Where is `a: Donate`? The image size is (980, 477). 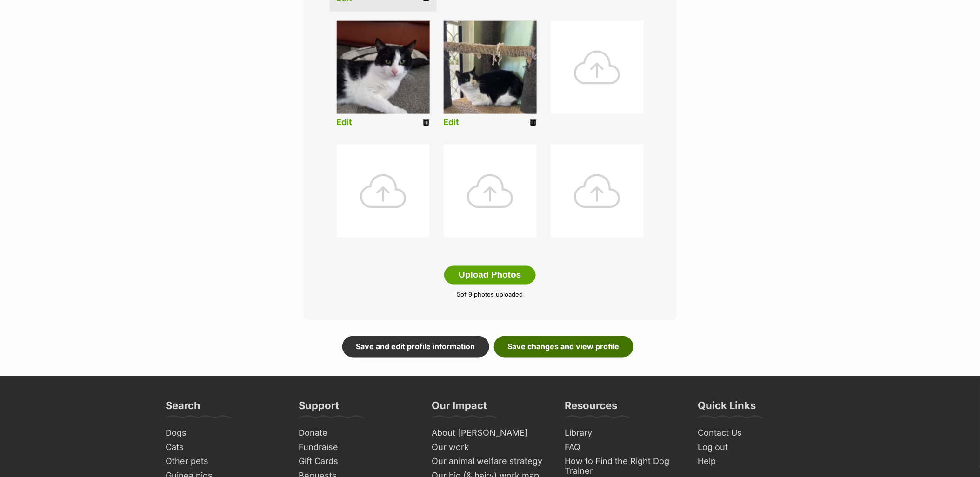
a: Donate is located at coordinates (357, 433).